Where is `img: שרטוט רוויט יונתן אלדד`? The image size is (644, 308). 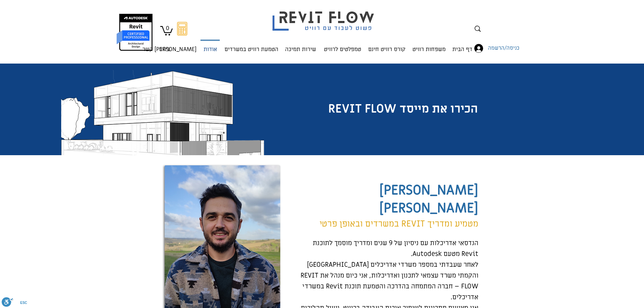 img: שרטוט רוויט יונתן אלדד is located at coordinates (163, 113).